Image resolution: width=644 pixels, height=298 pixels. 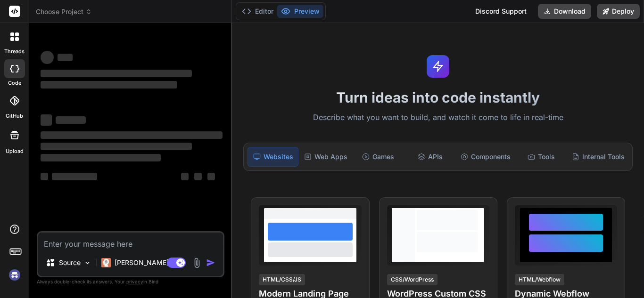 I want to click on span: privacy, so click(x=135, y=282).